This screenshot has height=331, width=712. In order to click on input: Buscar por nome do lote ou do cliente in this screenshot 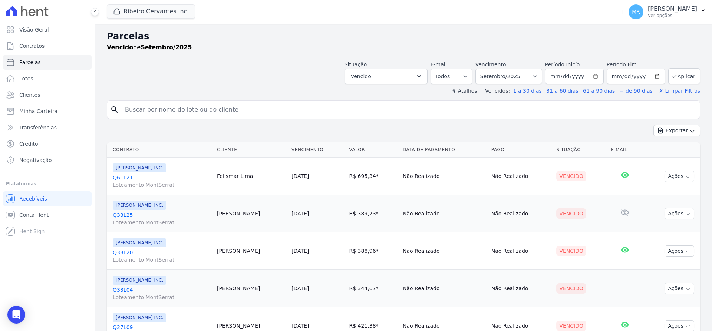, I will do `click(409, 110)`.